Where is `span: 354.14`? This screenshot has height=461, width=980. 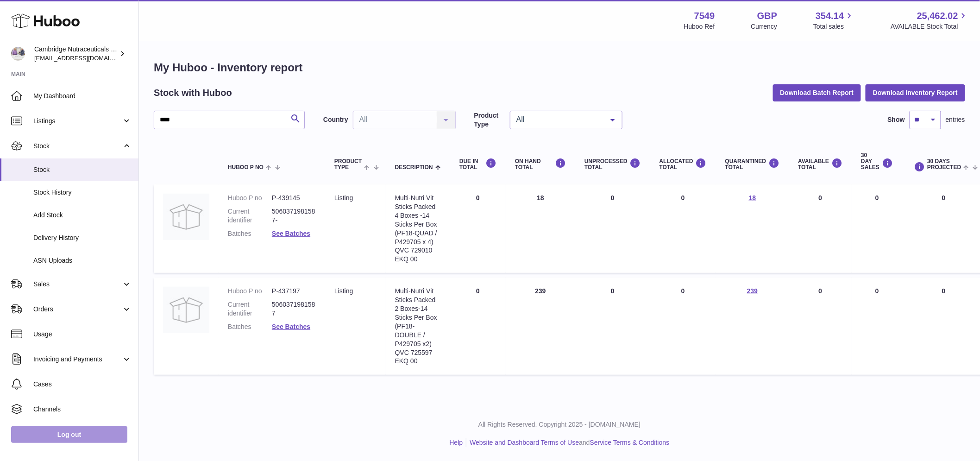 span: 354.14 is located at coordinates (830, 16).